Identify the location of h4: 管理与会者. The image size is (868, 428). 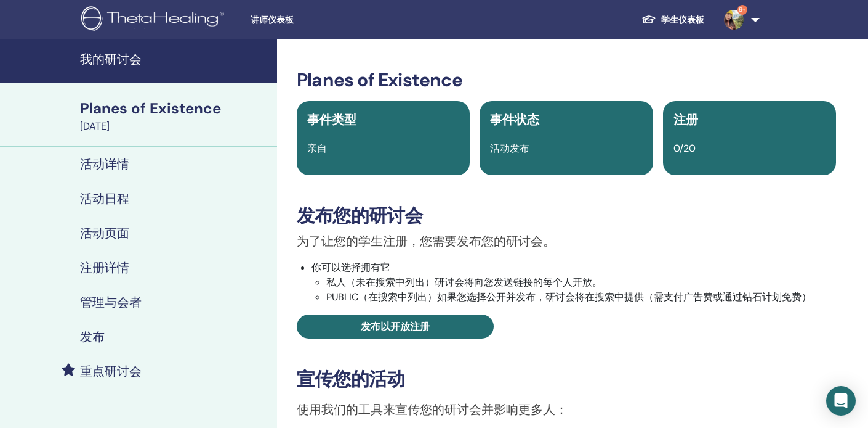
(111, 302).